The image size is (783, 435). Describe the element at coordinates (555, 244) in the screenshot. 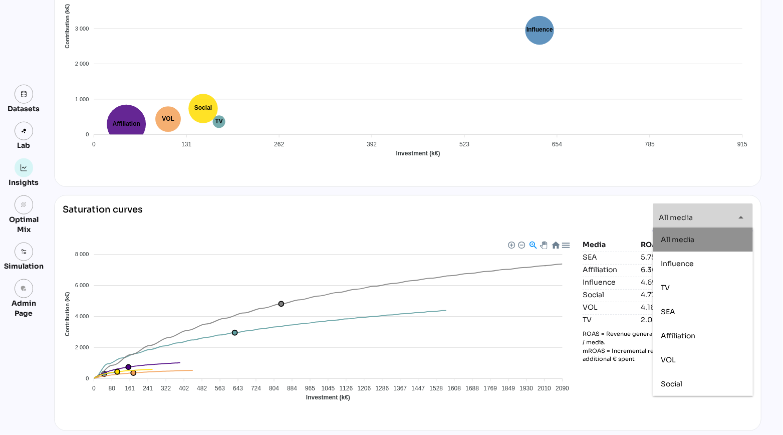

I see `div: Reset Zoom` at that location.